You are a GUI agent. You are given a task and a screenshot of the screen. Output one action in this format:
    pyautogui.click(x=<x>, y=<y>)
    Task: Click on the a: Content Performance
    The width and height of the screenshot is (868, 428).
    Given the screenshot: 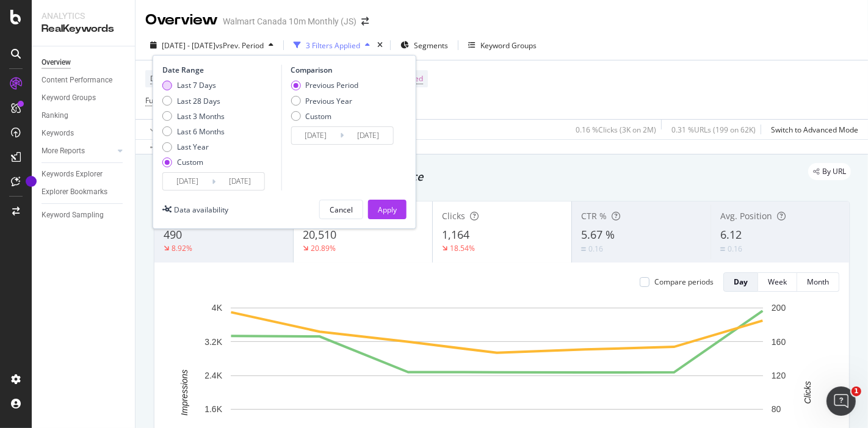 What is the action you would take?
    pyautogui.click(x=83, y=80)
    